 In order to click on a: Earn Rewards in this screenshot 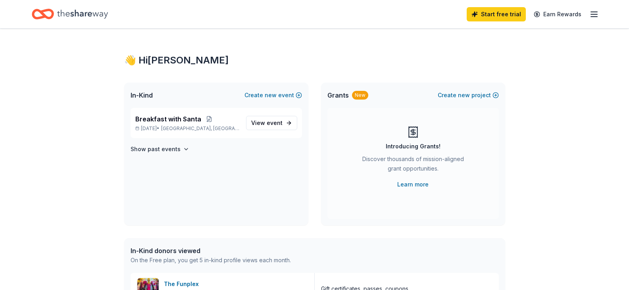, I will do `click(558, 14)`.